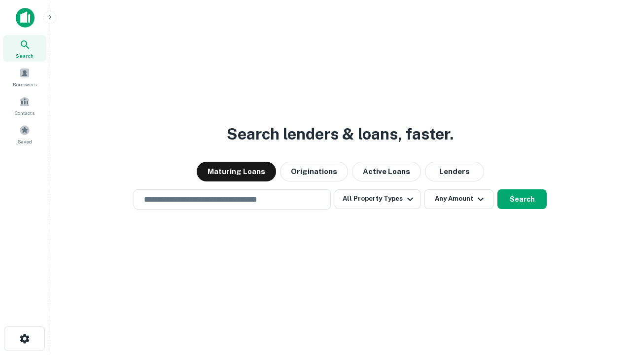 This screenshot has height=355, width=631. Describe the element at coordinates (606, 268) in the screenshot. I see `div: Chat Widget` at that location.